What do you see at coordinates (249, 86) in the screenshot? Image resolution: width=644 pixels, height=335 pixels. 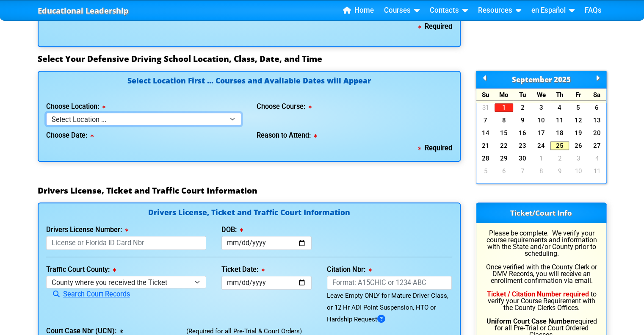 I see `h4: Select Location First ... Courses and Available Dates will Appear` at bounding box center [249, 86].